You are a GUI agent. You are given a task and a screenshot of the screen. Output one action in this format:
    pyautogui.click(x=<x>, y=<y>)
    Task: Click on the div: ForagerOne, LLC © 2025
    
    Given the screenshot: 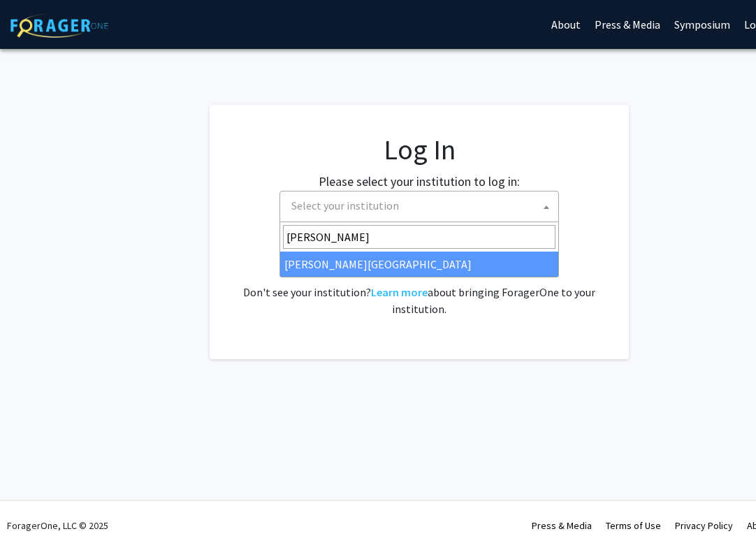 What is the action you would take?
    pyautogui.click(x=57, y=525)
    